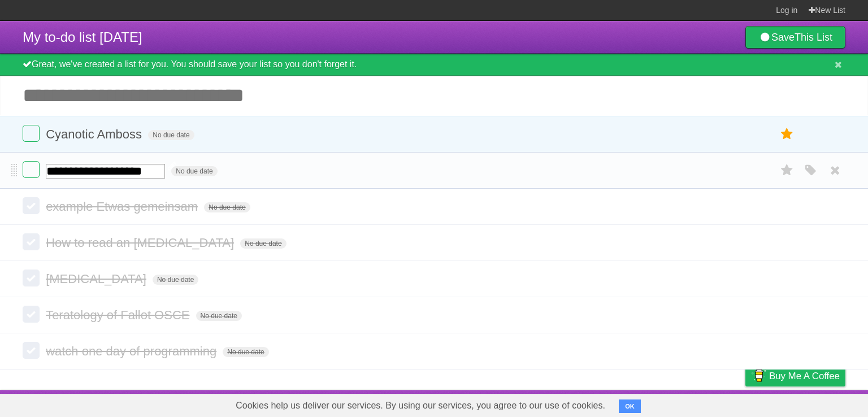 The height and width of the screenshot is (417, 868). I want to click on img: Buy me a coffee, so click(758, 376).